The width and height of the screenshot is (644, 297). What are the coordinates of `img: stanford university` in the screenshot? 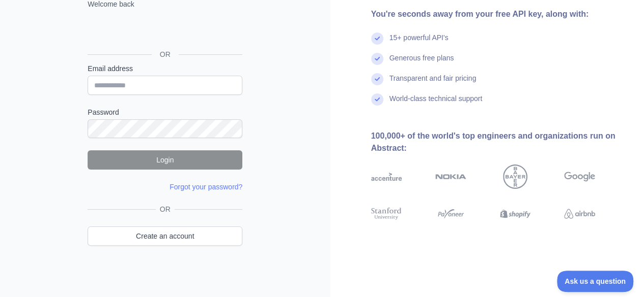 It's located at (386, 214).